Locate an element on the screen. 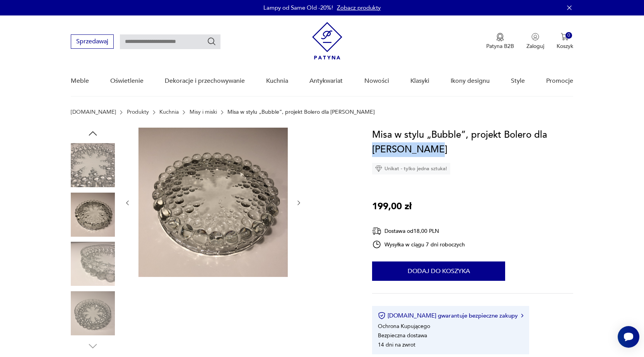  div: 0 is located at coordinates (568, 35).